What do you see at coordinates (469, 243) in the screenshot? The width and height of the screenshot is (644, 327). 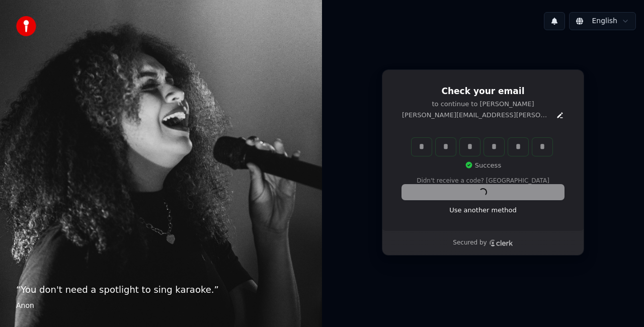 I see `p: Secured by` at bounding box center [469, 243].